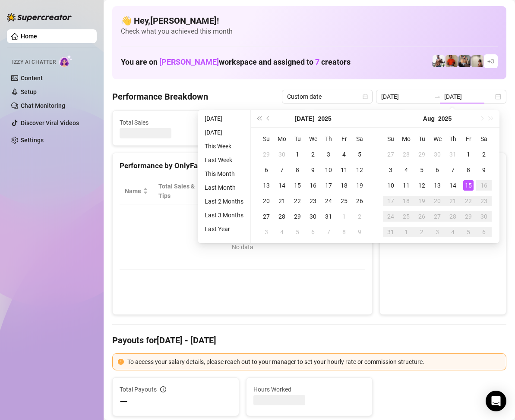 The width and height of the screenshot is (515, 420). Describe the element at coordinates (438, 61) in the screenshot. I see `img: JUSTIN` at that location.